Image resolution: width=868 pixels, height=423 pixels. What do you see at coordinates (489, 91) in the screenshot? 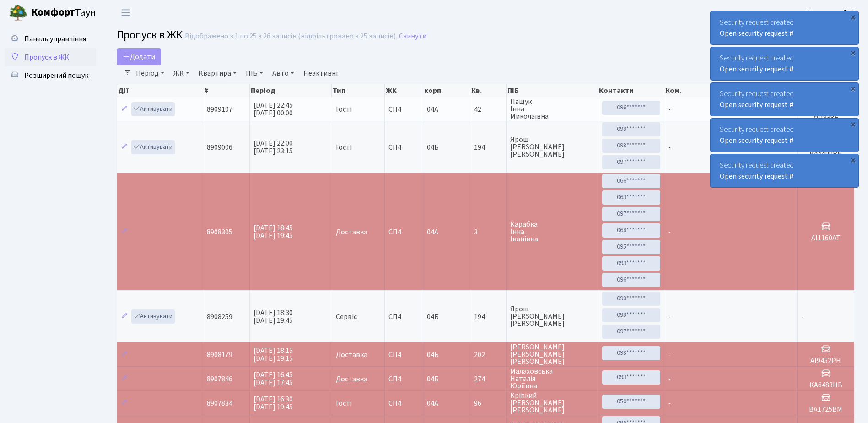
I see `th: Кв.` at bounding box center [489, 91].